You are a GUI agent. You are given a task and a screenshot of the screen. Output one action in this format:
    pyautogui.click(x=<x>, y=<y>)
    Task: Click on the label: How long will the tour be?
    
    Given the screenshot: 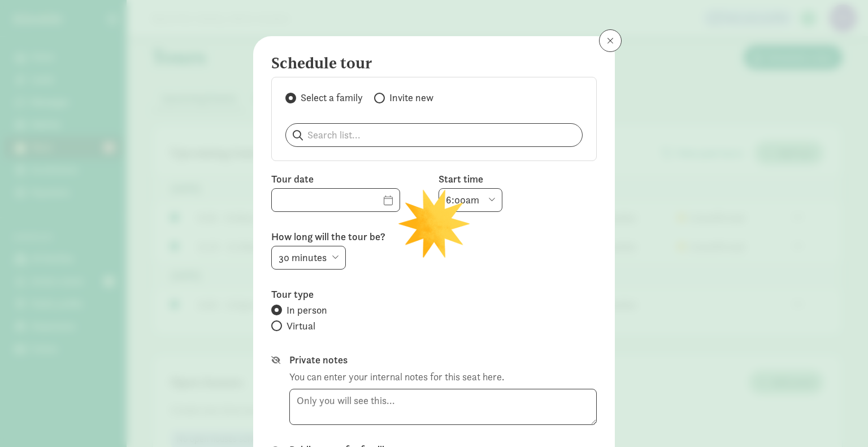 What is the action you would take?
    pyautogui.click(x=434, y=237)
    